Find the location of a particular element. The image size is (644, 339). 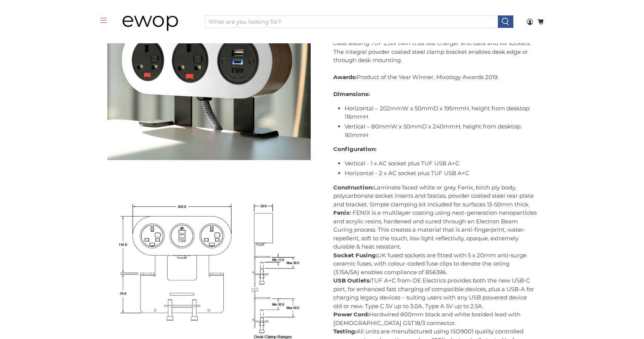

strong: Configuration: is located at coordinates (355, 149).